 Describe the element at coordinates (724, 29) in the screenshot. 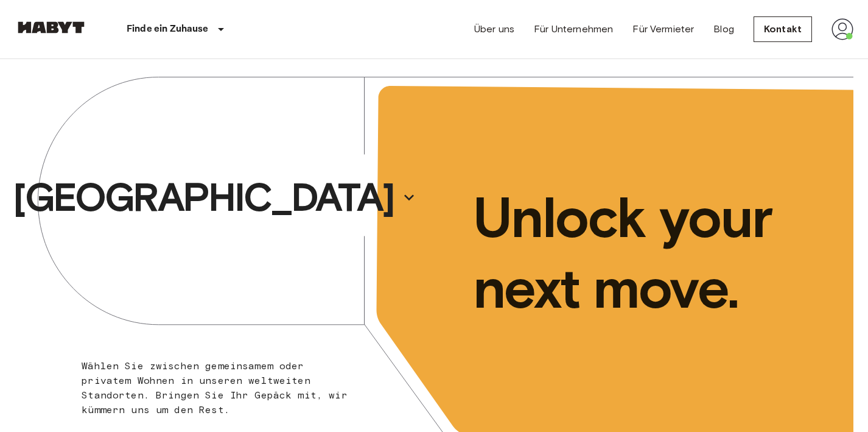

I see `a: Blog` at that location.